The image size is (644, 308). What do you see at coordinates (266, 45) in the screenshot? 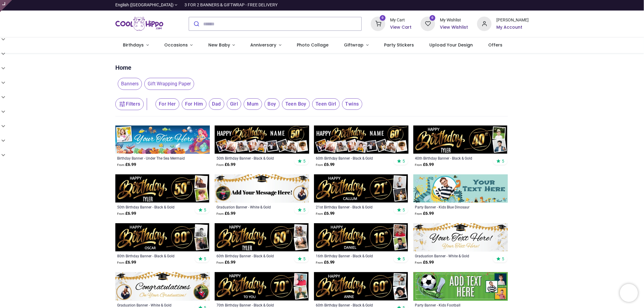
I see `a: Anniversary` at bounding box center [266, 45].